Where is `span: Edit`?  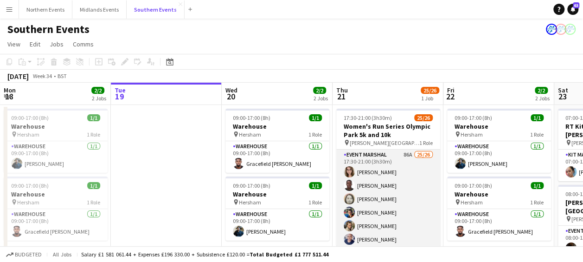
span: Edit is located at coordinates (35, 44).